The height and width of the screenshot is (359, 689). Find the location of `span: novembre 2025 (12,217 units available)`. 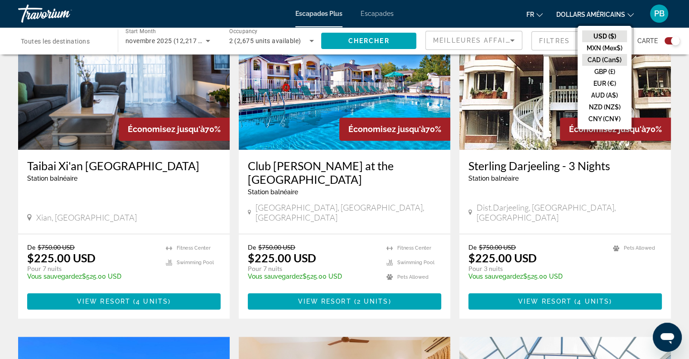

span: novembre 2025 (12,217 units available) is located at coordinates (185, 41).